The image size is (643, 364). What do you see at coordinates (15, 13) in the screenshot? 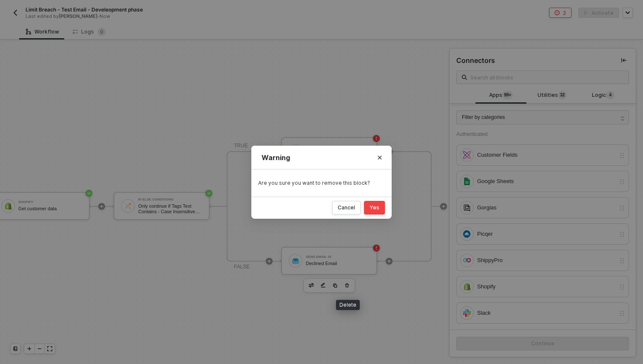
I see `button: back` at bounding box center [15, 13].